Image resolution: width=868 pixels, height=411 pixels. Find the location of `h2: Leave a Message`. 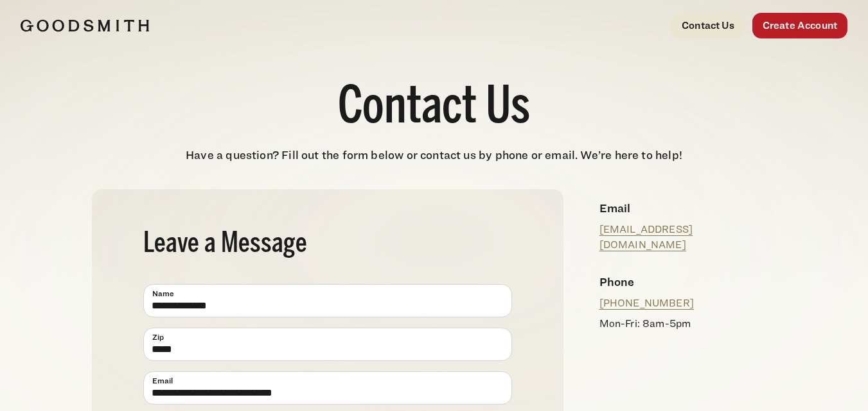

h2: Leave a Message is located at coordinates (327, 244).